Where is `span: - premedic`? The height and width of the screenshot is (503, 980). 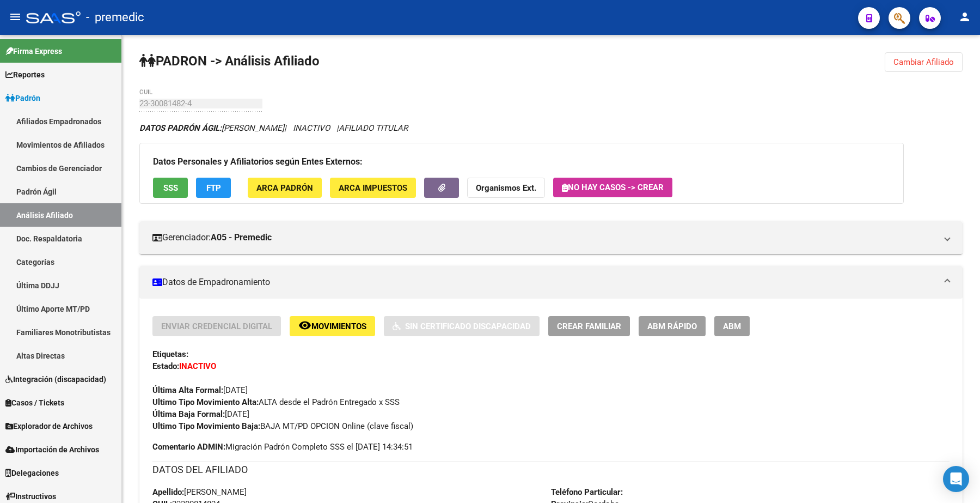
span: - premedic is located at coordinates (115, 17).